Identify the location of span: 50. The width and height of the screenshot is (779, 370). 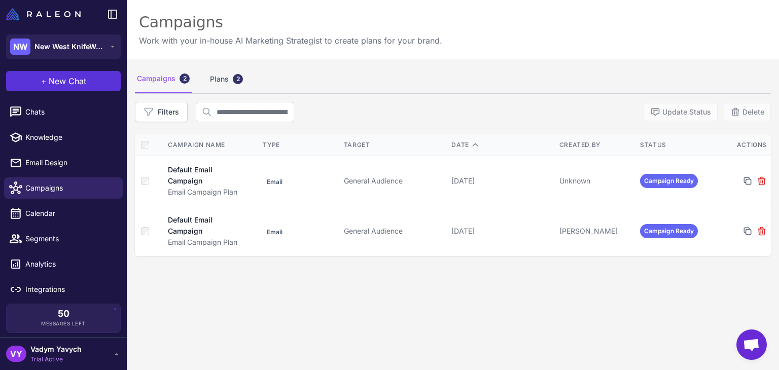
(63, 314).